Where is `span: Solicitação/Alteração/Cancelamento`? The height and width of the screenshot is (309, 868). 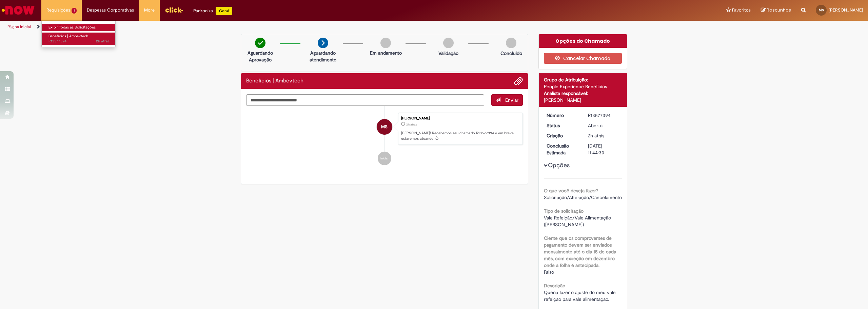 span: Solicitação/Alteração/Cancelamento is located at coordinates (583, 197).